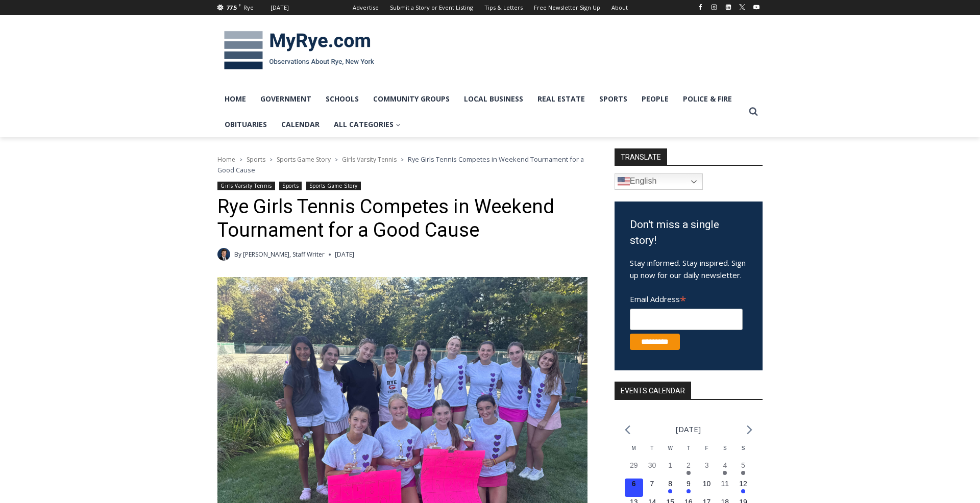 This screenshot has height=503, width=980. I want to click on time: 9, so click(689, 483).